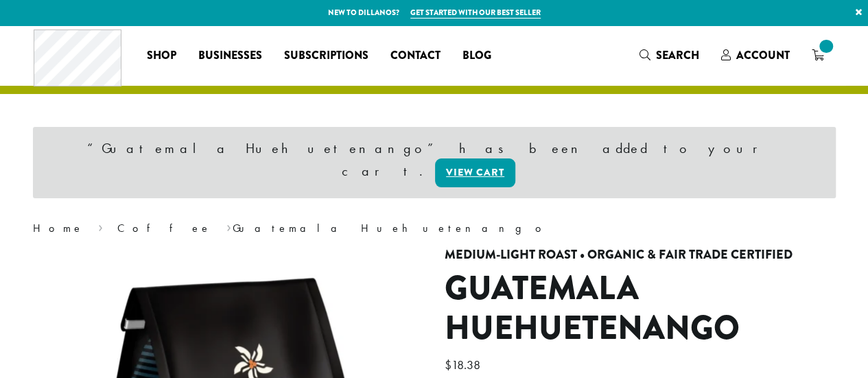 This screenshot has width=868, height=378. I want to click on a: View cart, so click(475, 173).